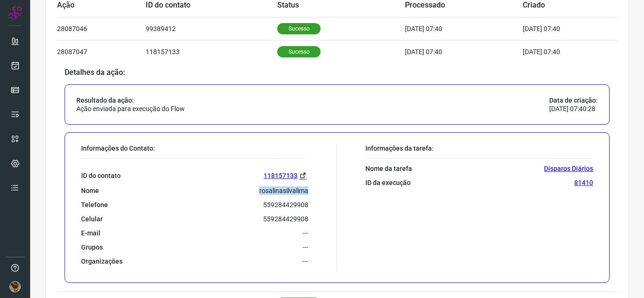  Describe the element at coordinates (479, 148) in the screenshot. I see `p: Informações da tarefa:` at that location.